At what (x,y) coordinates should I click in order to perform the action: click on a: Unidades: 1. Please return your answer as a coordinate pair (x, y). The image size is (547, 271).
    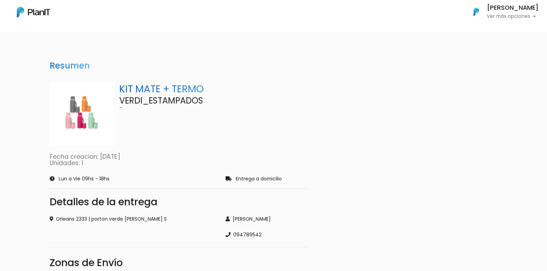
    Looking at the image, I should click on (66, 163).